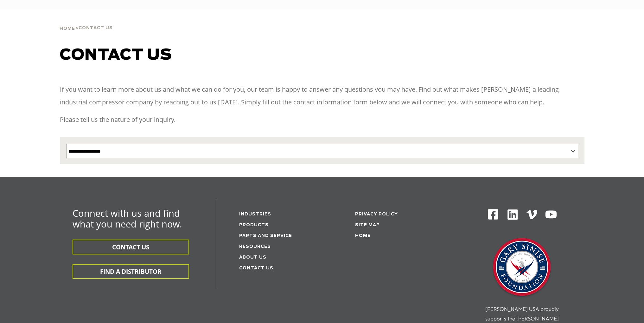 The width and height of the screenshot is (644, 323). What do you see at coordinates (376, 214) in the screenshot?
I see `a: Privacy Policy` at bounding box center [376, 214].